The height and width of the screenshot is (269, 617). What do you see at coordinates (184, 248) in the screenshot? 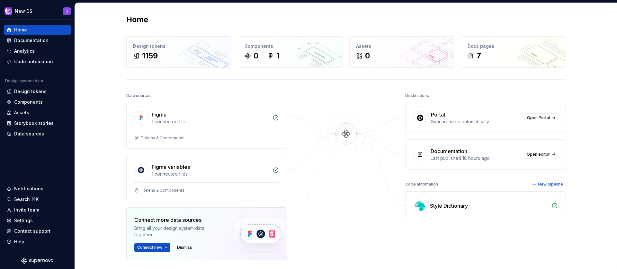
I see `button: Dismiss` at bounding box center [184, 248].